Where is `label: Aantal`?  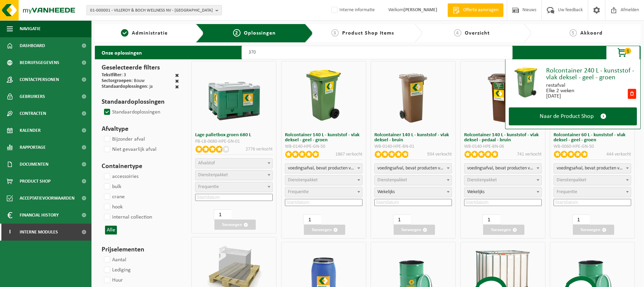 label: Aantal is located at coordinates (114, 260).